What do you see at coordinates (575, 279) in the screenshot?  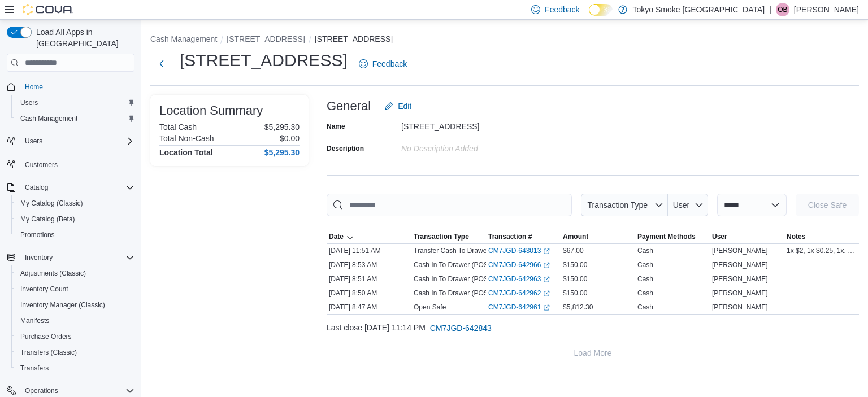 I see `span: $150.00` at bounding box center [575, 279].